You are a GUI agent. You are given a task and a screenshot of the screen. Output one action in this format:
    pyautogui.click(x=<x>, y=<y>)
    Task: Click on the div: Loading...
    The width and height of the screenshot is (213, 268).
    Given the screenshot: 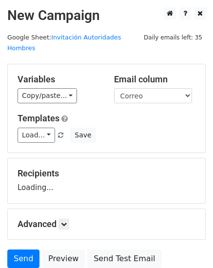 What is the action you would take?
    pyautogui.click(x=106, y=181)
    